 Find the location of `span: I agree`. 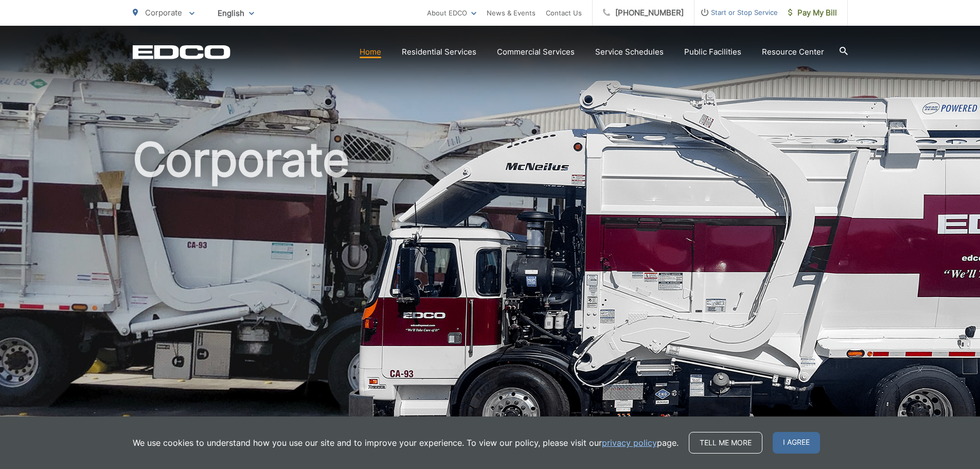

span: I agree is located at coordinates (796, 443).